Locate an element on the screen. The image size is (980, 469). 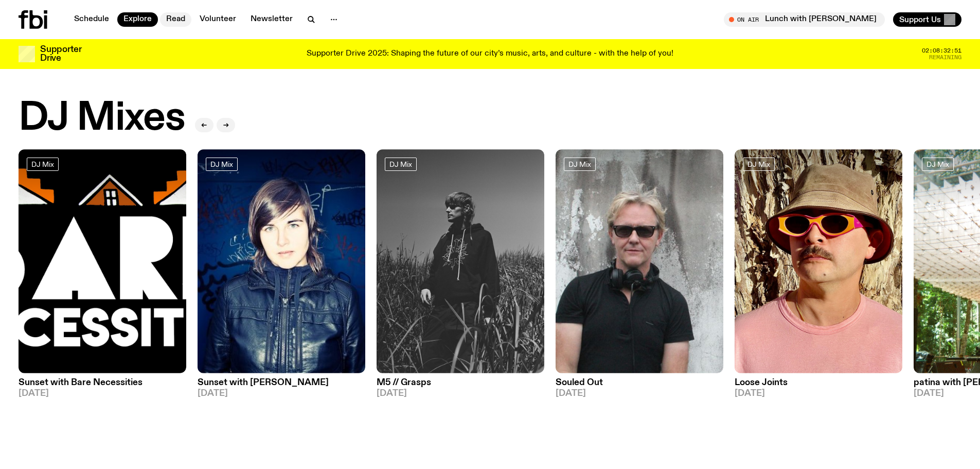
span: Support Us is located at coordinates (920, 20).